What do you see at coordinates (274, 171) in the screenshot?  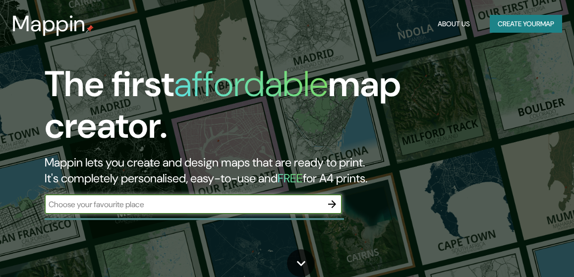 I see `h2: Mappin lets you create and design maps that are ready to print. It's completely personalised, eas...` at bounding box center [274, 171].